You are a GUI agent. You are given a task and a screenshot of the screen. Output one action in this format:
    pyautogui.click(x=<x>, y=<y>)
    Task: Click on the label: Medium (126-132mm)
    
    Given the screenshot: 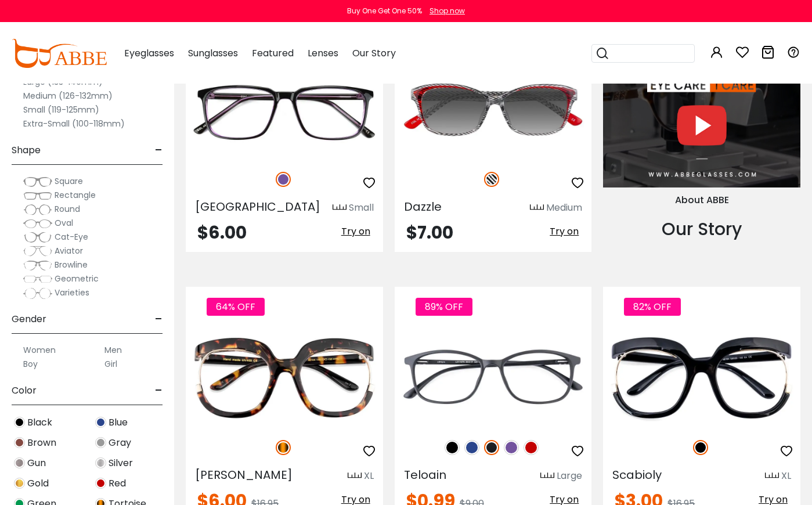 What is the action you would take?
    pyautogui.click(x=68, y=96)
    